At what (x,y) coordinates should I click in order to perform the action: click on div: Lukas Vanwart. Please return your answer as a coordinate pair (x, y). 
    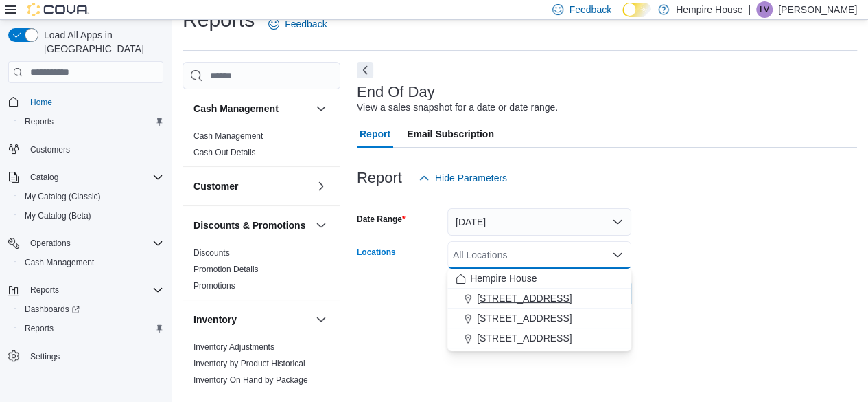
    Looking at the image, I should click on (764, 10).